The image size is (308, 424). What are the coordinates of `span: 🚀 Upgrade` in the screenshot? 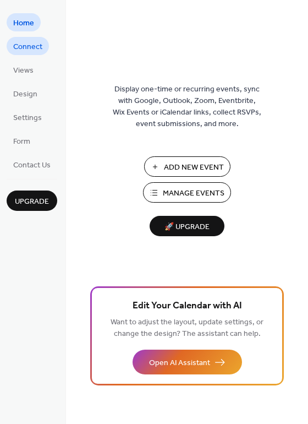 It's located at (187, 227).